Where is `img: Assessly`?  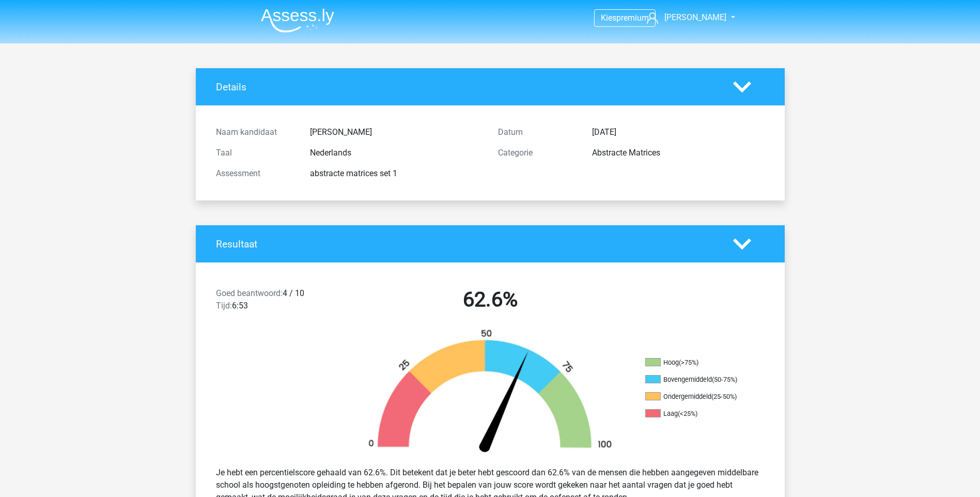 img: Assessly is located at coordinates (298, 20).